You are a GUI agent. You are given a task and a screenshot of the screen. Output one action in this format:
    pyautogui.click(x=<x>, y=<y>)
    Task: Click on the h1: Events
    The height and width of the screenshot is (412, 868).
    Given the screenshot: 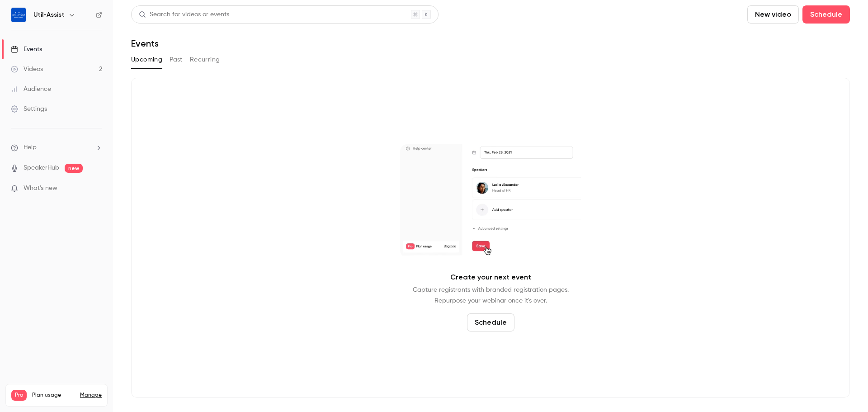 What is the action you would take?
    pyautogui.click(x=145, y=43)
    